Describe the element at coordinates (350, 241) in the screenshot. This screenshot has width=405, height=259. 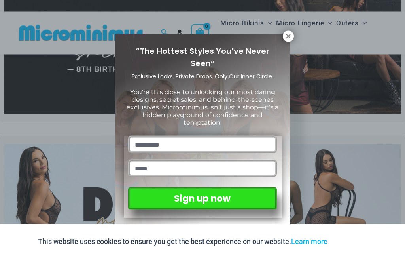
I see `button: Accept` at that location.